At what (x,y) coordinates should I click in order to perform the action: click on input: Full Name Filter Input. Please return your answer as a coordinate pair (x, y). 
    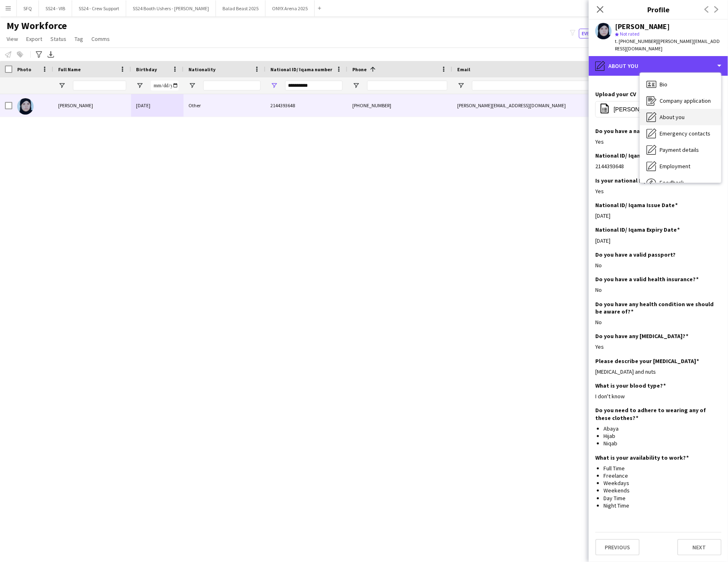
    Looking at the image, I should click on (100, 86).